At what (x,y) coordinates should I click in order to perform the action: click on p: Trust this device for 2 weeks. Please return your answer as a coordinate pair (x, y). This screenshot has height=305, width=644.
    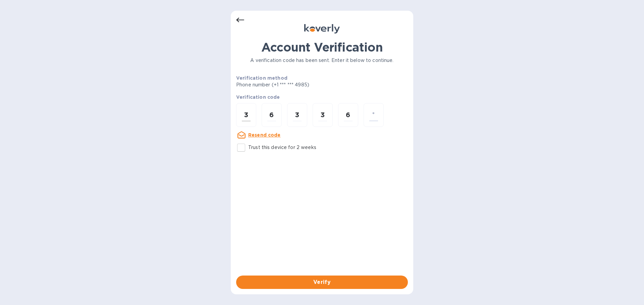
    Looking at the image, I should click on (282, 147).